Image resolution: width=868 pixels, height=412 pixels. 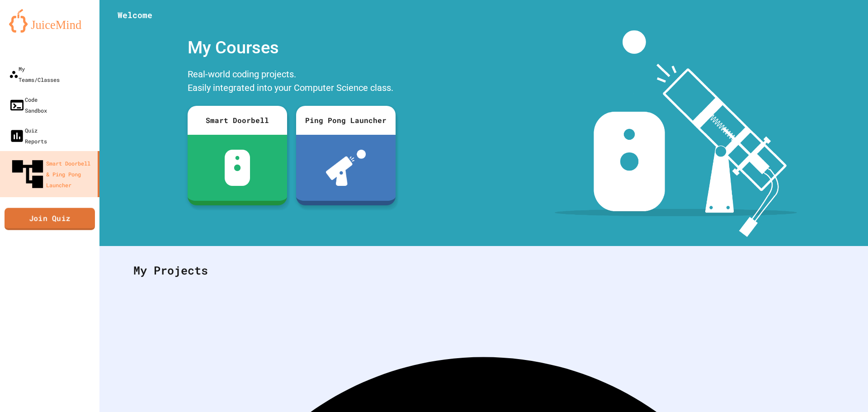 What do you see at coordinates (292, 82) in the screenshot?
I see `div: Real-world coding projects. Easily integrated into your Computer Science class.` at bounding box center [292, 82].